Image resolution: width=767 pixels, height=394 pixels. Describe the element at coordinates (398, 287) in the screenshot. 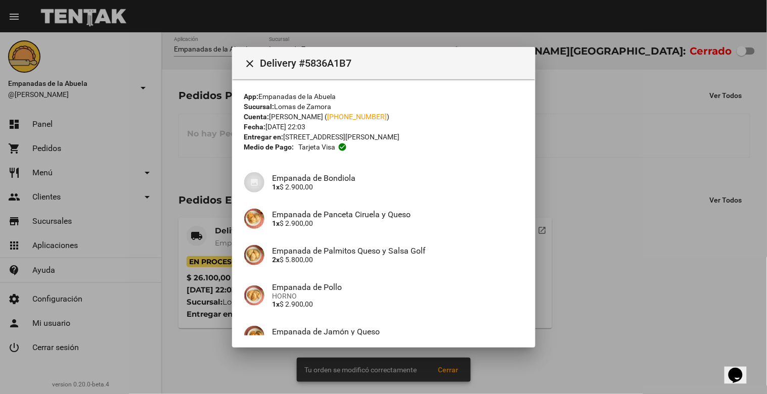

I see `h4: Empanada de Pollo` at that location.